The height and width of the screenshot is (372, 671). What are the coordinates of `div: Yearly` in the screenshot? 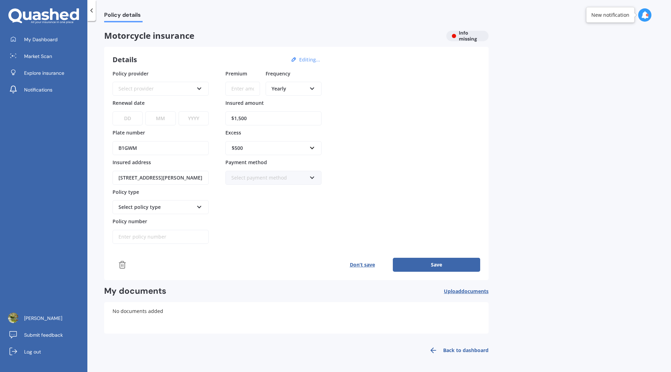 It's located at (289, 89).